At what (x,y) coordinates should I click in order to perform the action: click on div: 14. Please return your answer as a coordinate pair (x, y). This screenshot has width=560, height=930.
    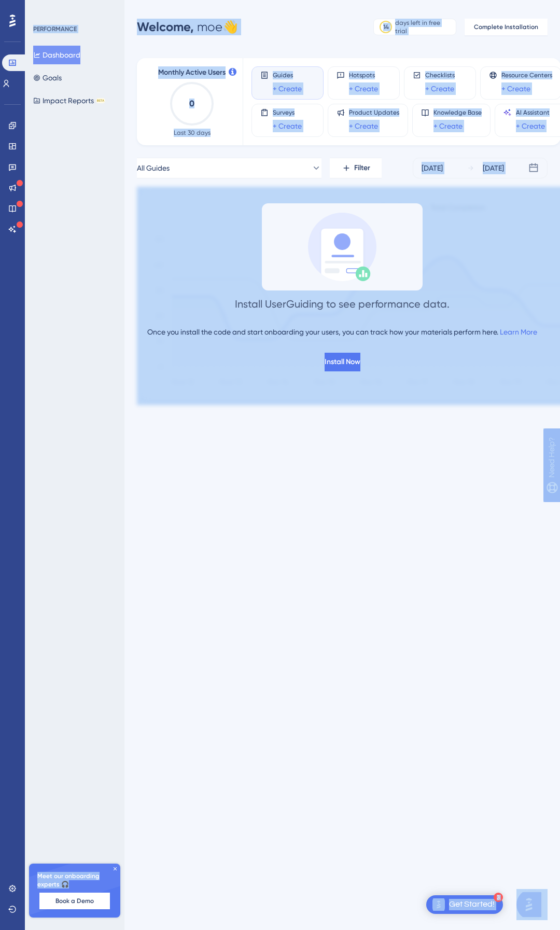
    Looking at the image, I should click on (386, 27).